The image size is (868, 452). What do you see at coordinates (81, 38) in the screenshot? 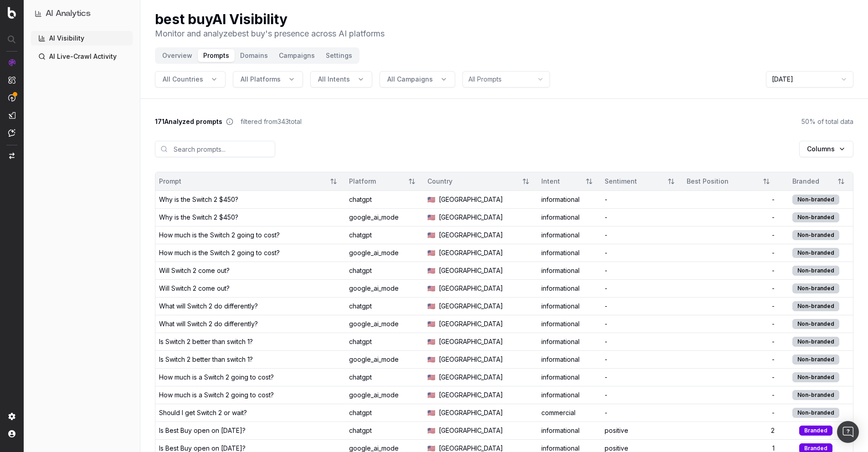
I see `a: AI Visibility` at bounding box center [81, 38].